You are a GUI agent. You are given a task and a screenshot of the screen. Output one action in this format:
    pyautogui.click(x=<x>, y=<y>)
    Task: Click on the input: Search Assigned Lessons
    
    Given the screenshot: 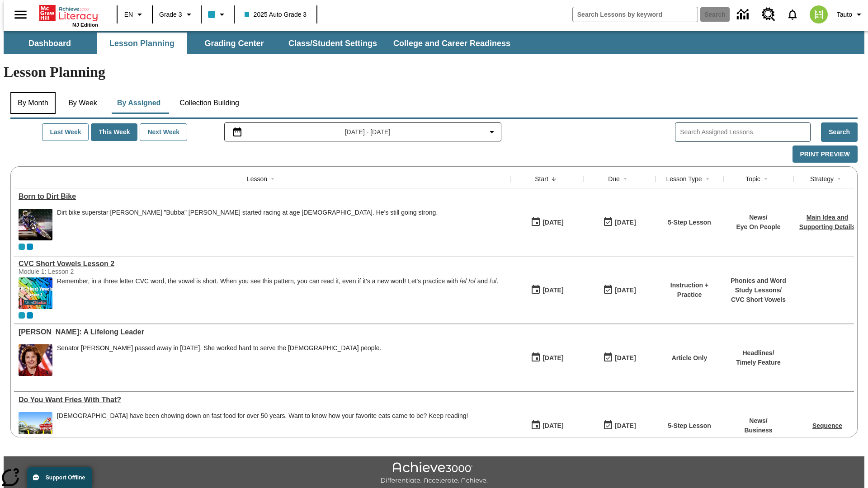 What is the action you would take?
    pyautogui.click(x=745, y=132)
    